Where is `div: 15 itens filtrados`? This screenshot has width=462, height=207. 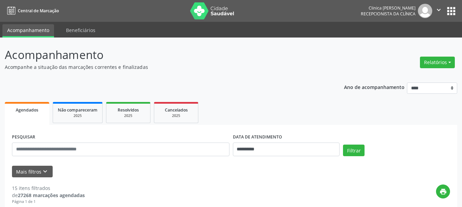 div: 15 itens filtrados is located at coordinates (48, 188).